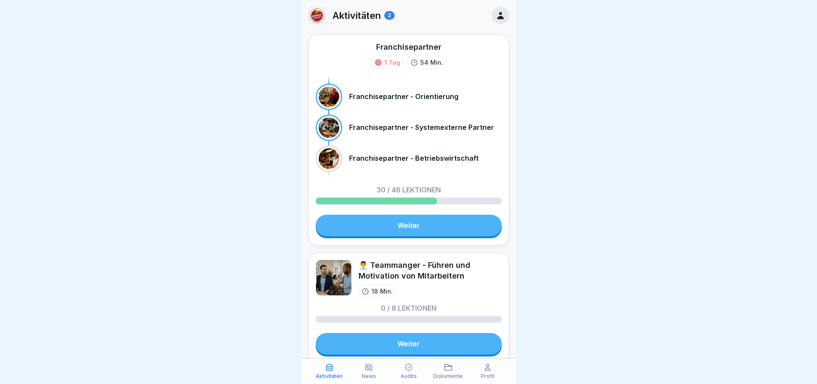  Describe the element at coordinates (432, 62) in the screenshot. I see `p: 54 Min.` at that location.